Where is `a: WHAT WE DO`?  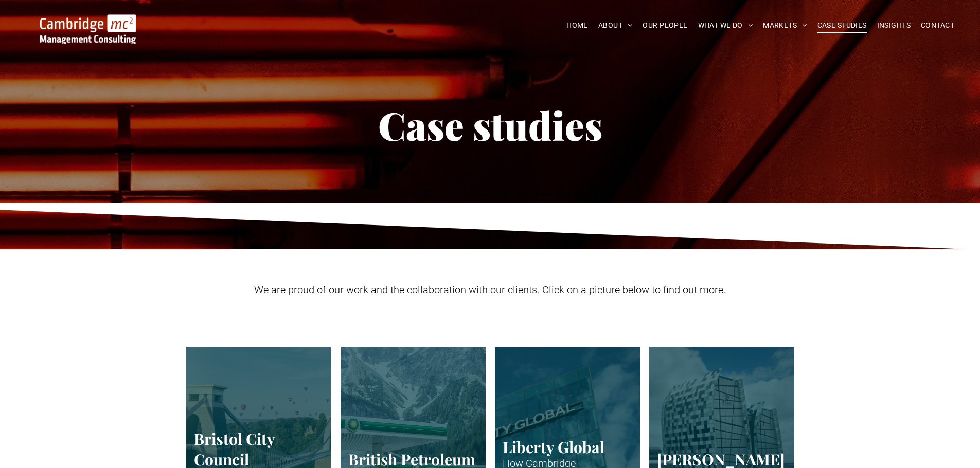 a: WHAT WE DO is located at coordinates (726, 25).